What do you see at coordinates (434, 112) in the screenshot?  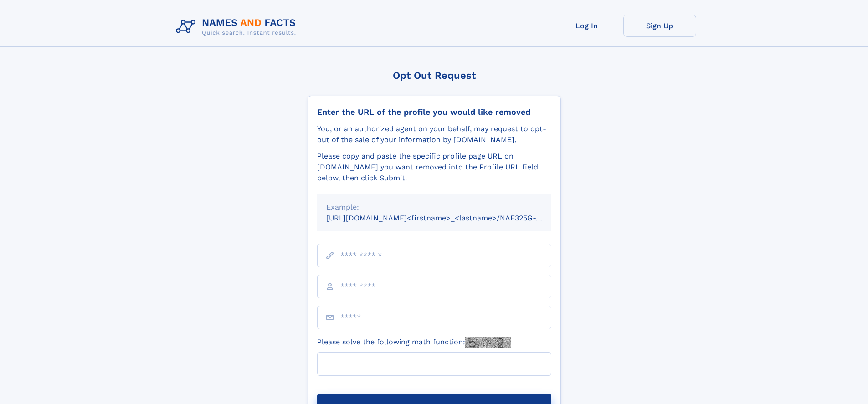 I see `div: Enter the URL of the profile you would like removed` at bounding box center [434, 112].